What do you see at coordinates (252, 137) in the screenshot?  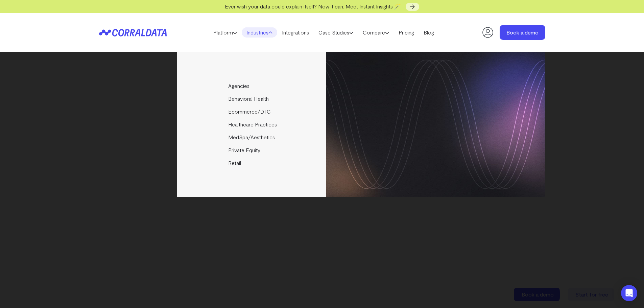 I see `a: MedSpa/Aesthetics` at bounding box center [252, 137].